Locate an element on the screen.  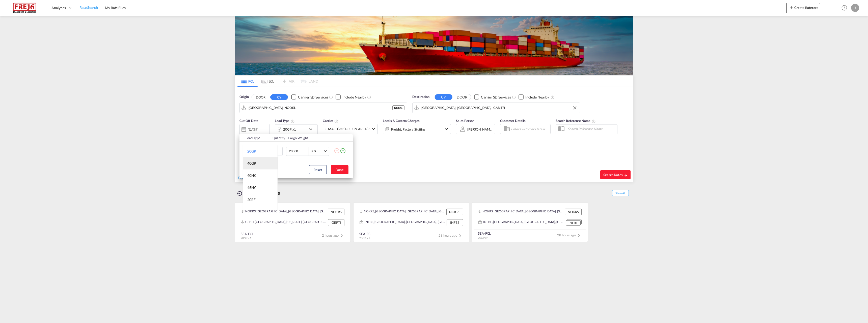
div: 45HC is located at coordinates (252, 187).